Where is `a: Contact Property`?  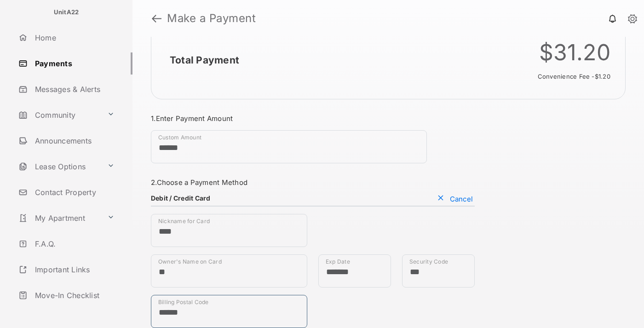 a: Contact Property is located at coordinates (74, 192).